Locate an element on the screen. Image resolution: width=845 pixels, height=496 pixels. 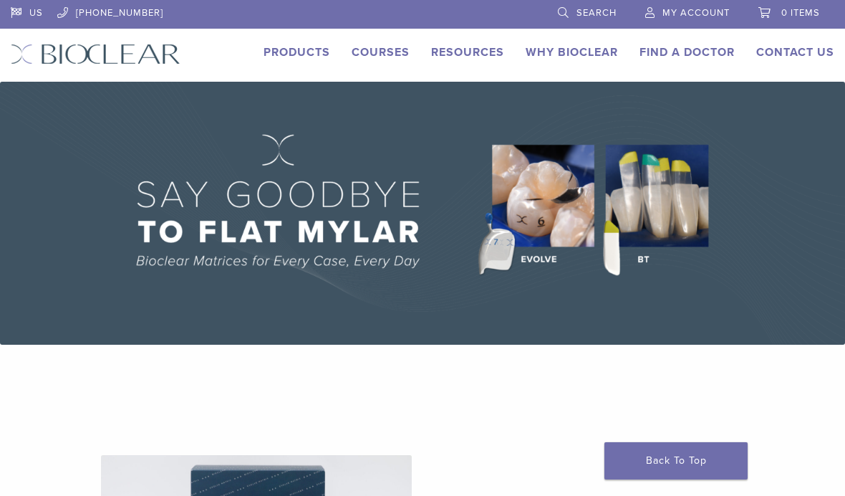
span: My Account is located at coordinates (696, 13).